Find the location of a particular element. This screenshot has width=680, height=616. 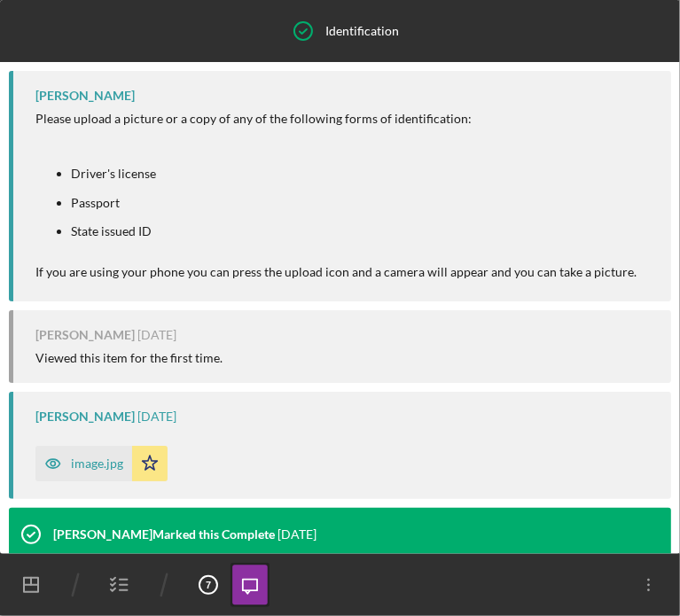

li: Driver's license is located at coordinates (353, 174).